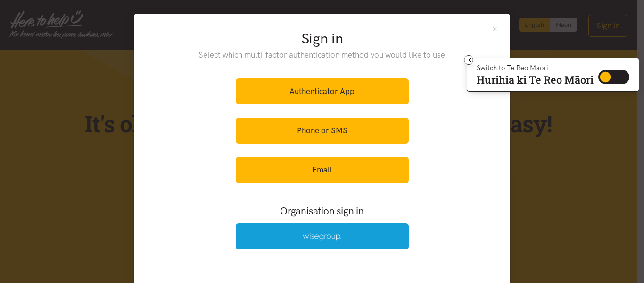 This screenshot has height=283, width=644. I want to click on h3: Organisation sign in, so click(322, 211).